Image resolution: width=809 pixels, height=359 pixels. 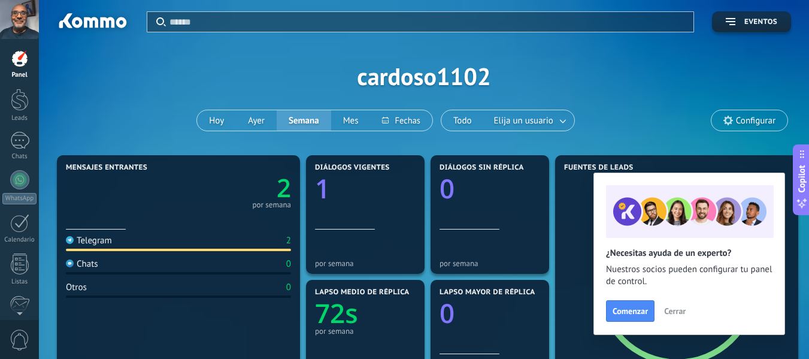 What do you see at coordinates (362, 292) in the screenshot?
I see `span: Lapso medio de réplica` at bounding box center [362, 292].